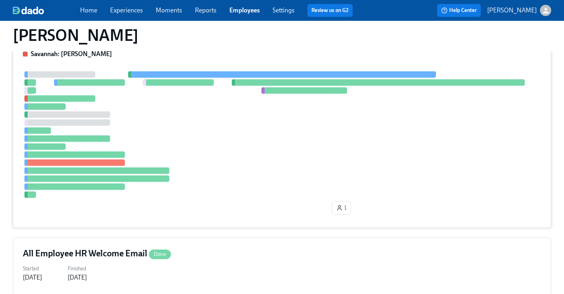 This screenshot has height=294, width=564. What do you see at coordinates (283, 10) in the screenshot?
I see `a: Settings` at bounding box center [283, 10].